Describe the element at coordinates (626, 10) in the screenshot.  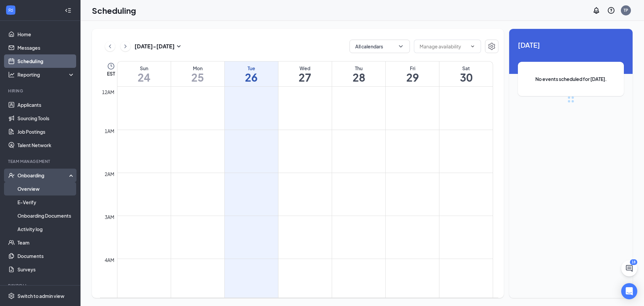
I see `div: TP` at that location.